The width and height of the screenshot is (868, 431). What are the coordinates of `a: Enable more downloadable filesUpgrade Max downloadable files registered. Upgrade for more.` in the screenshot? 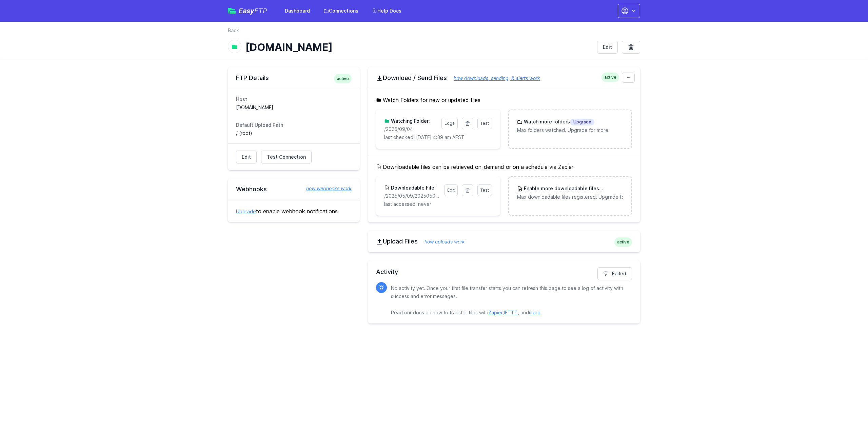 It's located at (570, 192).